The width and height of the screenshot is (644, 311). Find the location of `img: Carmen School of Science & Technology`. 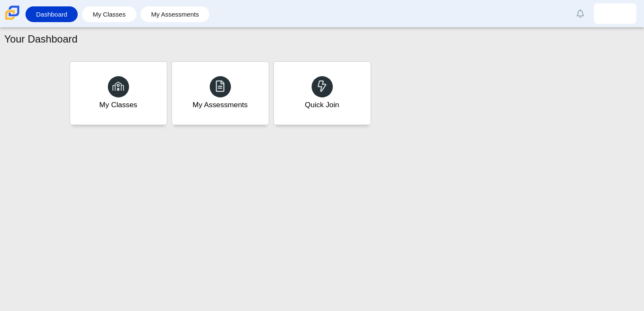

img: Carmen School of Science & Technology is located at coordinates (12, 13).